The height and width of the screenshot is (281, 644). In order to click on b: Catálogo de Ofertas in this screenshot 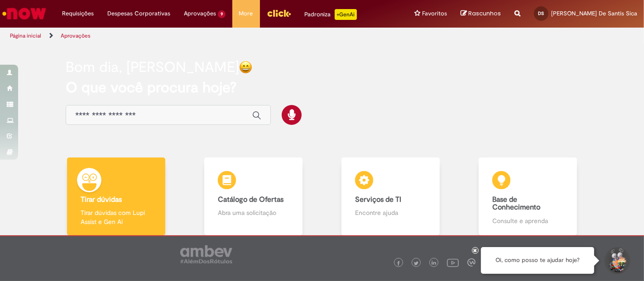, I will do `click(250, 200)`.